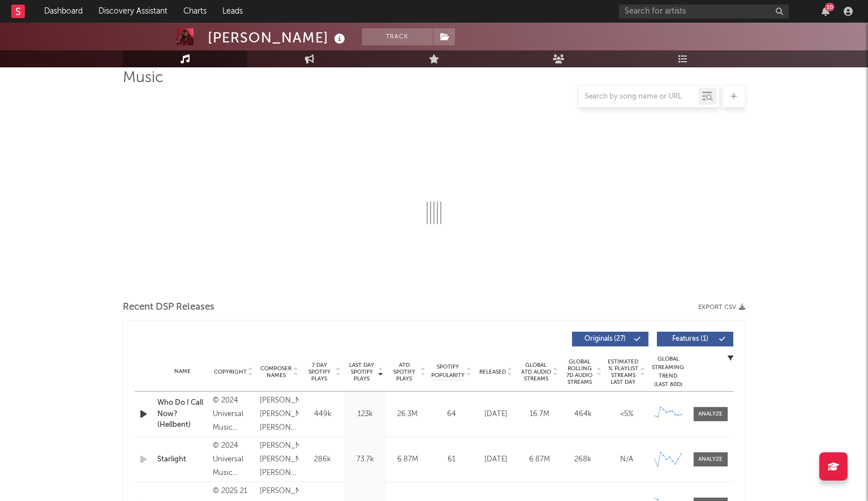 The height and width of the screenshot is (501, 868). I want to click on span: Global Rolling 7D Audio Streams, so click(579, 372).